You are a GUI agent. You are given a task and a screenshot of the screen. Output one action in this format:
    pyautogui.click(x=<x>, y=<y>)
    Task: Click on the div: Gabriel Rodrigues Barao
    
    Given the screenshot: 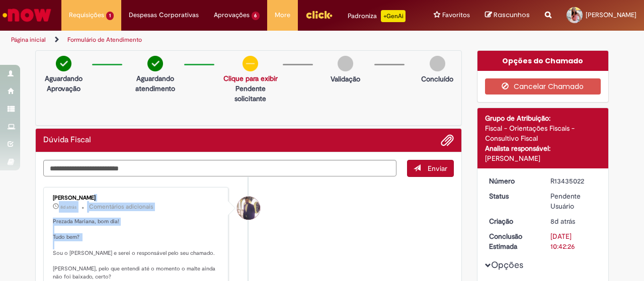 What is the action you would take?
    pyautogui.click(x=249, y=209)
    